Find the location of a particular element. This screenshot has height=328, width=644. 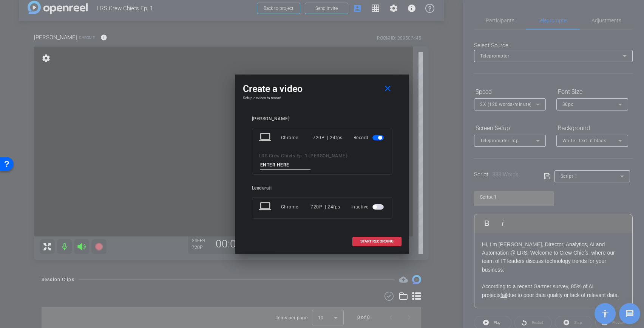

span: LRS Crew Chiefs Ep. 1 is located at coordinates (283, 156).